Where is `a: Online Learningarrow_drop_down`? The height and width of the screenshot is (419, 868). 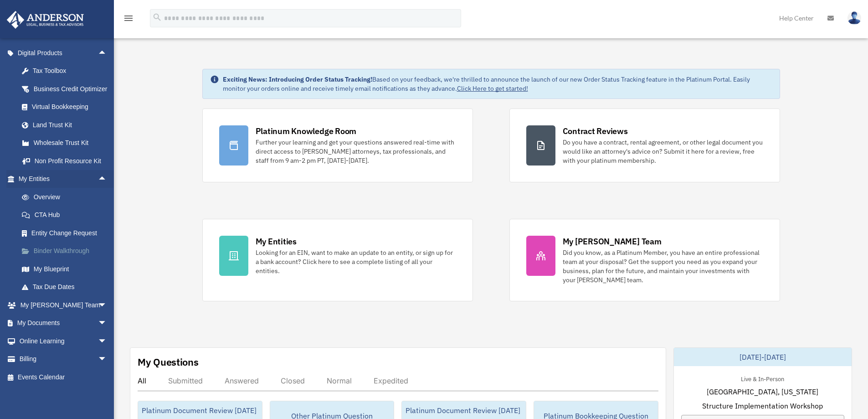
a: Online Learningarrow_drop_down is located at coordinates (63, 341).